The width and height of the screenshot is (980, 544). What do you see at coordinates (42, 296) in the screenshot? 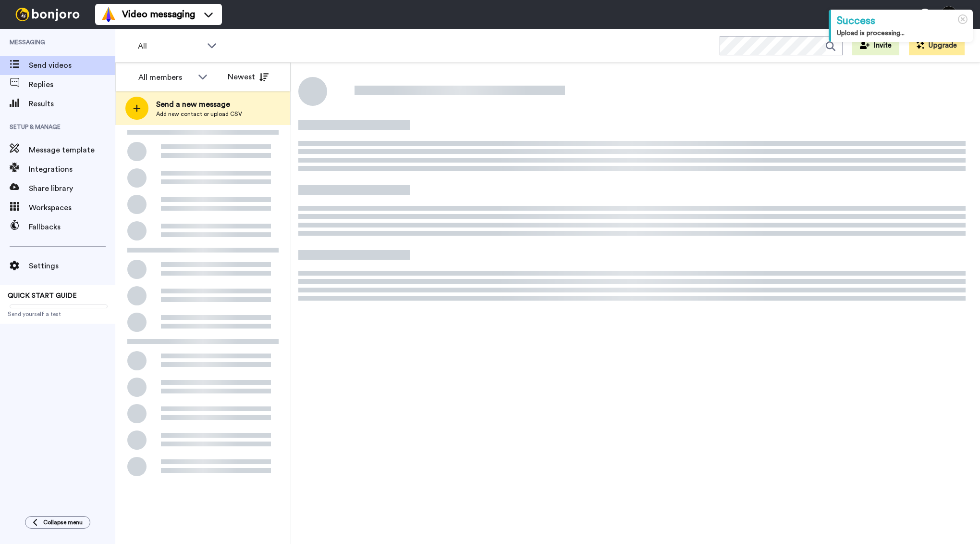
I see `span: QUICK START GUIDE` at bounding box center [42, 296].